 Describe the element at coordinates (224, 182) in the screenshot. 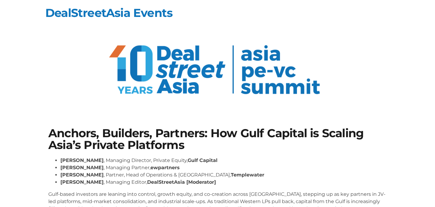

I see `li: , Managing Editor,` at that location.